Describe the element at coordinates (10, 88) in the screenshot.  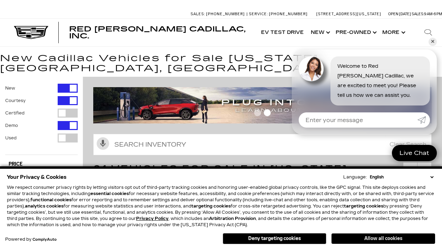
I see `label: New` at that location.